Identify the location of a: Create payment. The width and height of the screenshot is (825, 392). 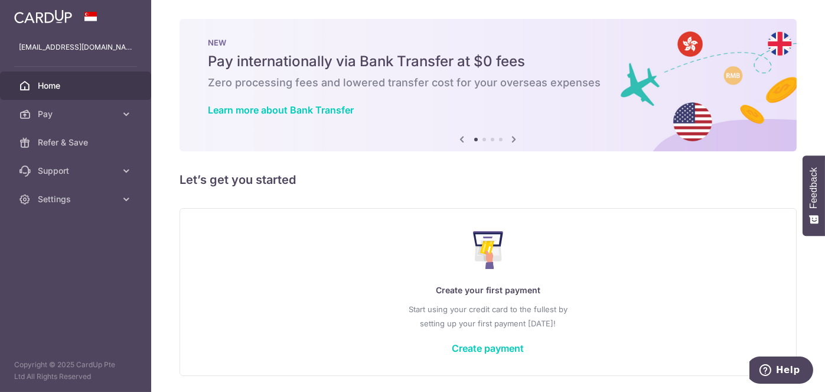
(488, 348).